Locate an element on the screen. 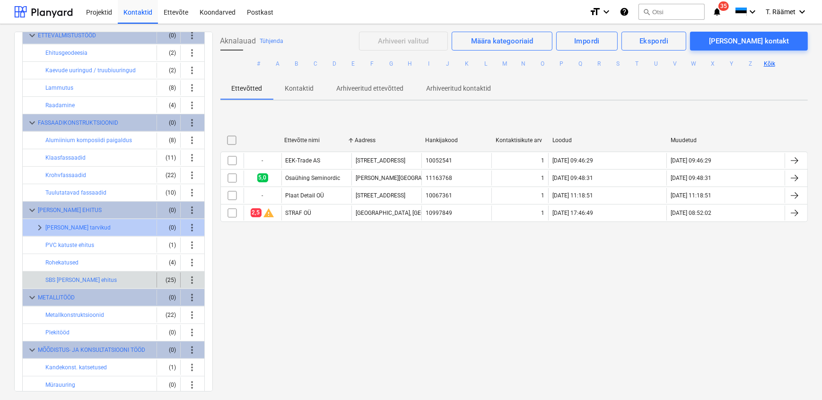 The height and width of the screenshot is (400, 822). span: search is located at coordinates (646, 12).